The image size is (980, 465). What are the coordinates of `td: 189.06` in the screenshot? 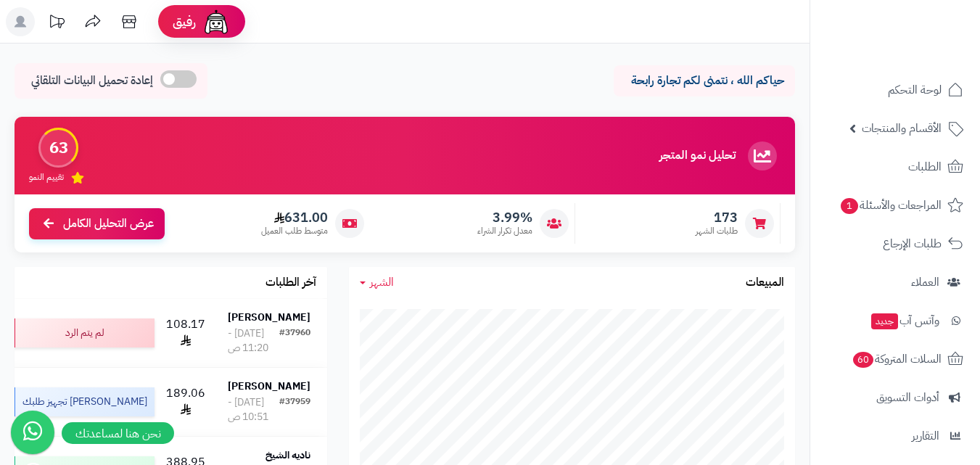 It's located at (186, 402).